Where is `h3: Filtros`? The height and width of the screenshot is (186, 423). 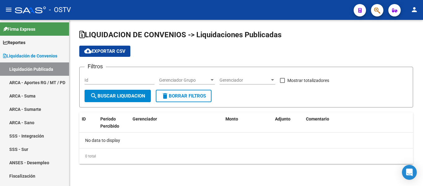 h3: Filtros is located at coordinates (95, 66).